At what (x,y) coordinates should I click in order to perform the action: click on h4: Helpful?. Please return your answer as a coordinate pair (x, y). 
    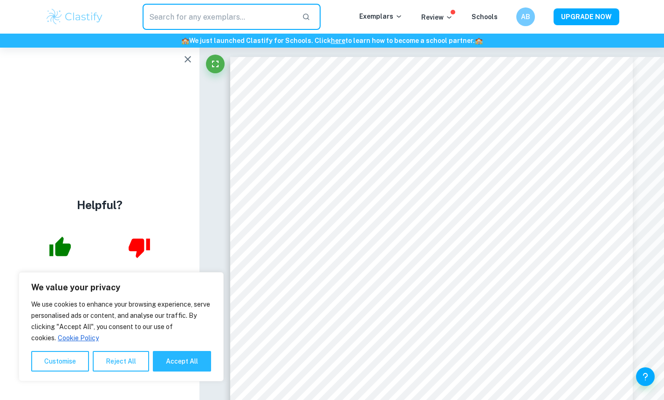
    Looking at the image, I should click on (100, 205).